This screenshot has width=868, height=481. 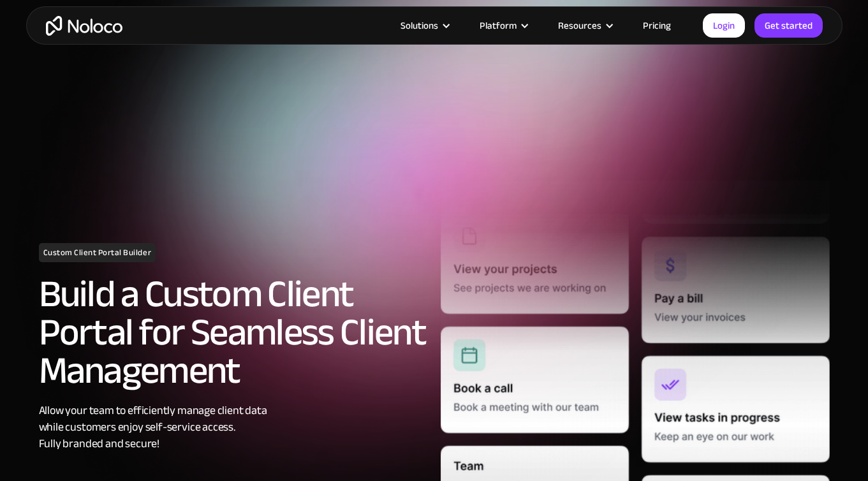 What do you see at coordinates (724, 25) in the screenshot?
I see `a: Login` at bounding box center [724, 25].